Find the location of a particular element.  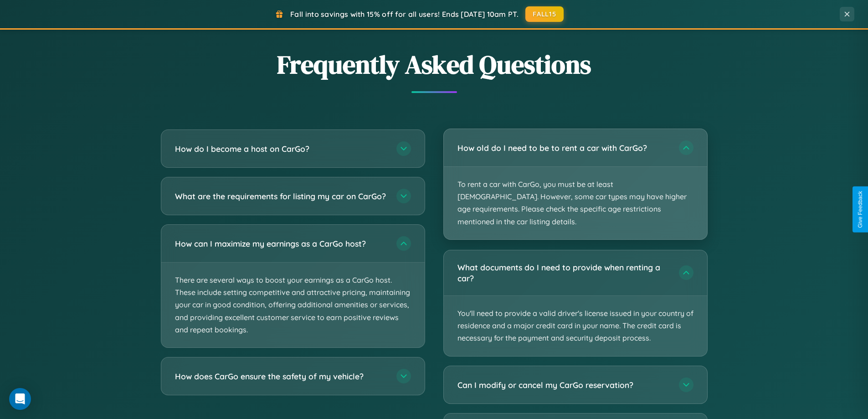

div: Open Intercom Messenger is located at coordinates (20, 399).